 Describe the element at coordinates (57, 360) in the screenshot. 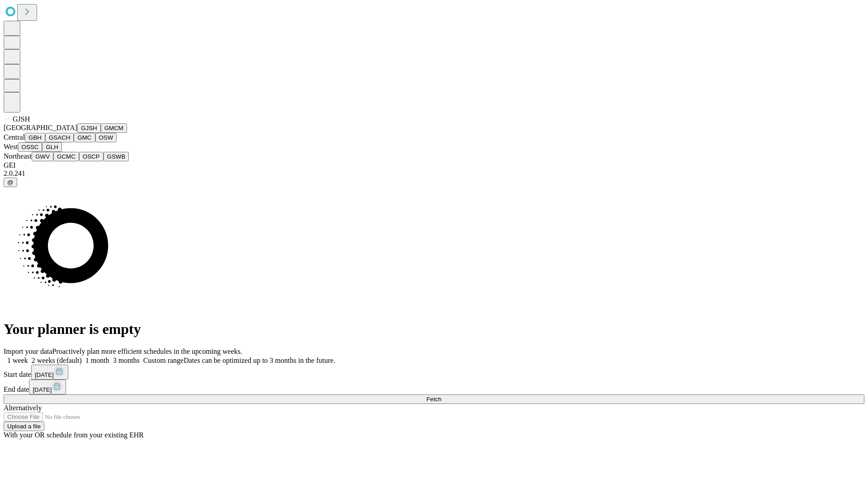

I see `span: 2 weeks (default)` at that location.